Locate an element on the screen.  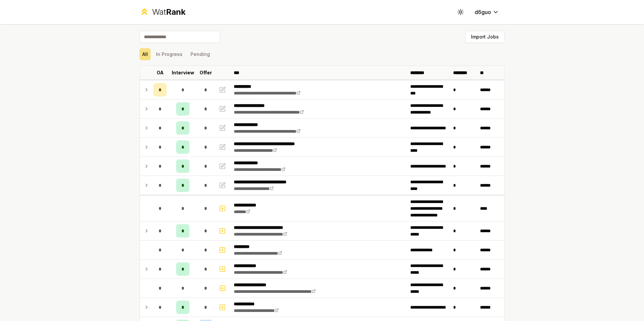
button: In Progress is located at coordinates (169, 54).